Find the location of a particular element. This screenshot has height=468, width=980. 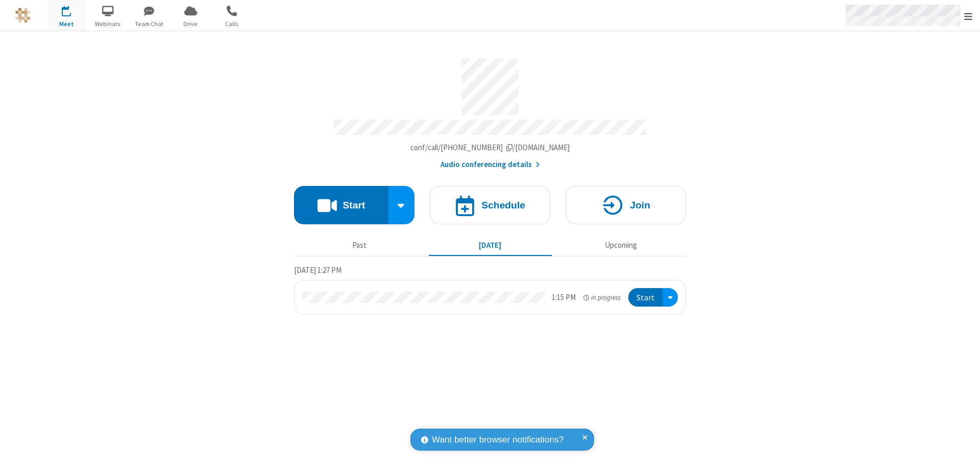

button: Copy my meeting room linkCopy my meeting room link is located at coordinates (490, 148).